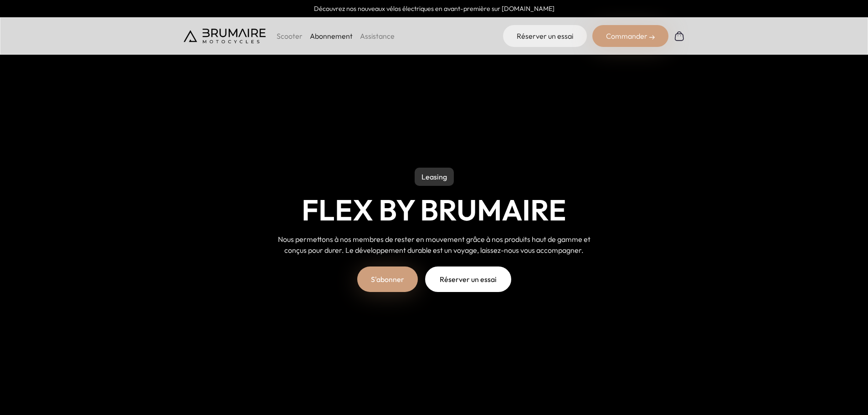 The height and width of the screenshot is (415, 868). I want to click on div: Commander, so click(630, 36).